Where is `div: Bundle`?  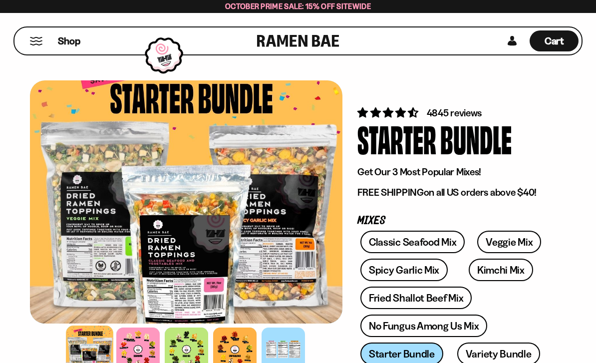 div: Bundle is located at coordinates (476, 138).